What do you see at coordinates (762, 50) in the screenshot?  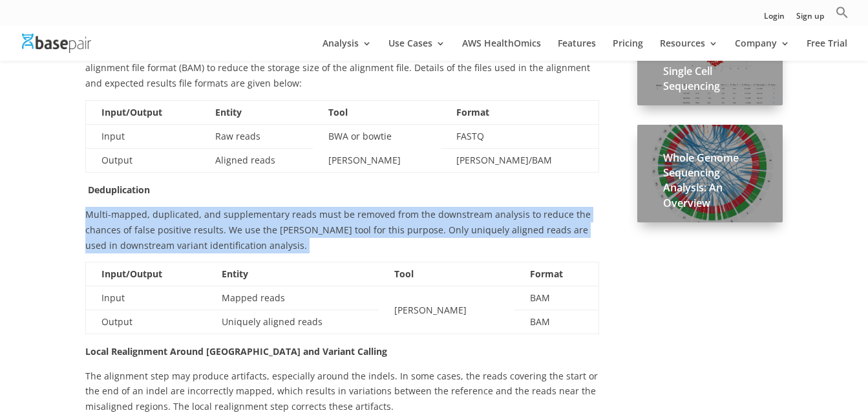 I see `a: Company` at bounding box center [762, 50].